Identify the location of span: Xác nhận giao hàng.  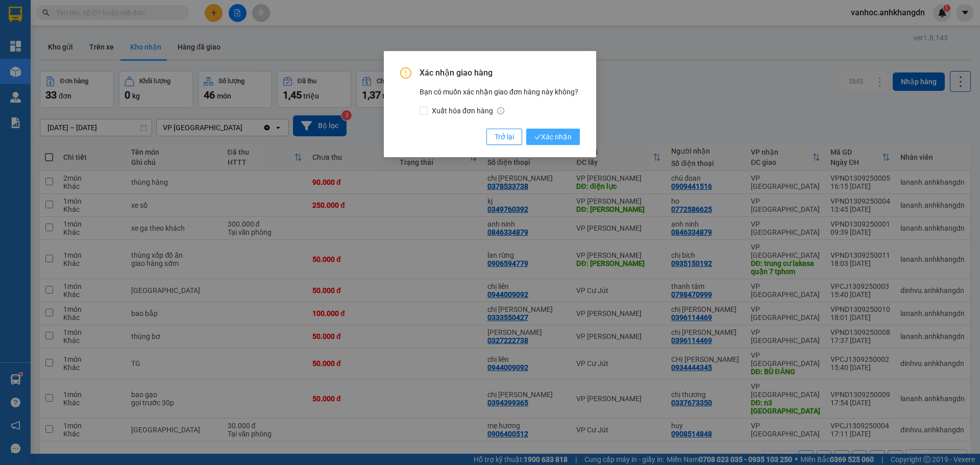
(500, 73).